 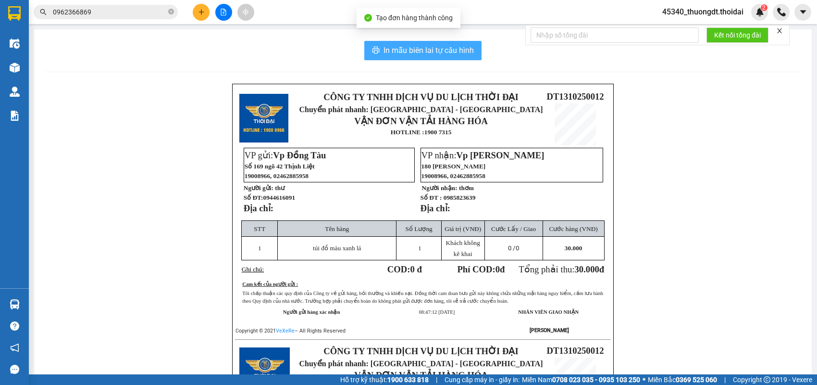 What do you see at coordinates (683, 379) in the screenshot?
I see `span: Miền Bắc` at bounding box center [683, 379].